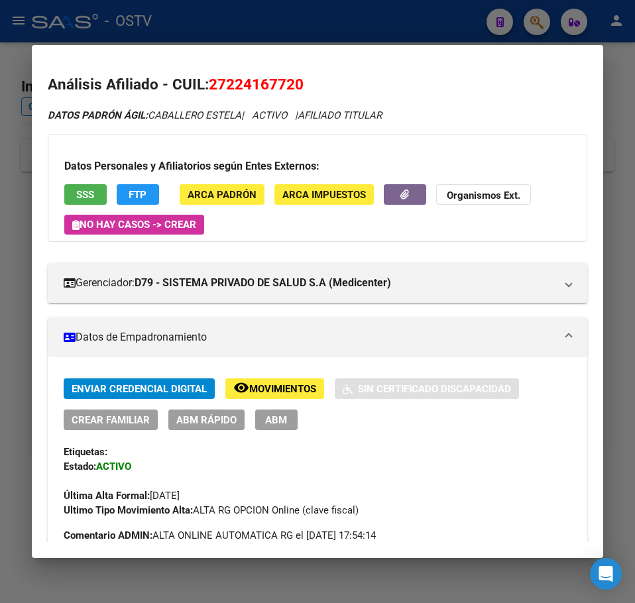 Image resolution: width=635 pixels, height=603 pixels. Describe the element at coordinates (282, 389) in the screenshot. I see `span: Movimientos` at that location.